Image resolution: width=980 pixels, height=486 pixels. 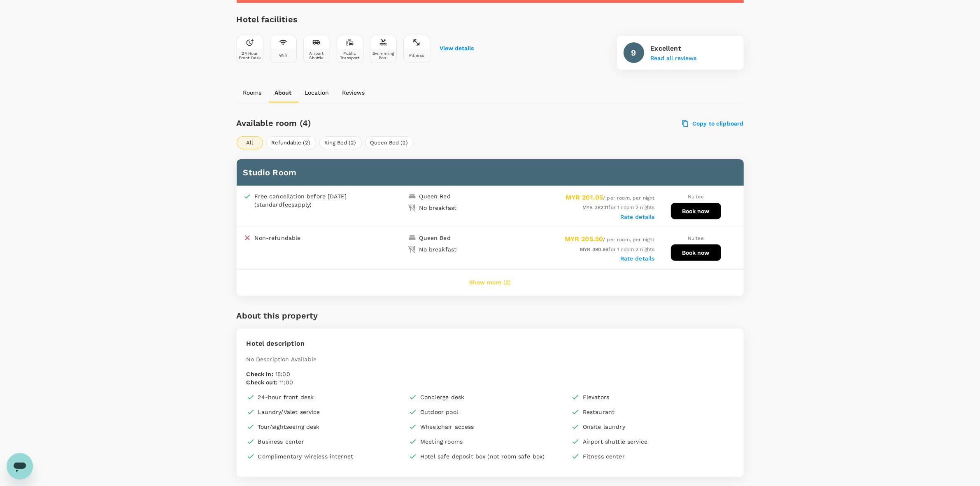 What do you see at coordinates (584, 197) in the screenshot?
I see `span: MYR 201.05` at bounding box center [584, 197].